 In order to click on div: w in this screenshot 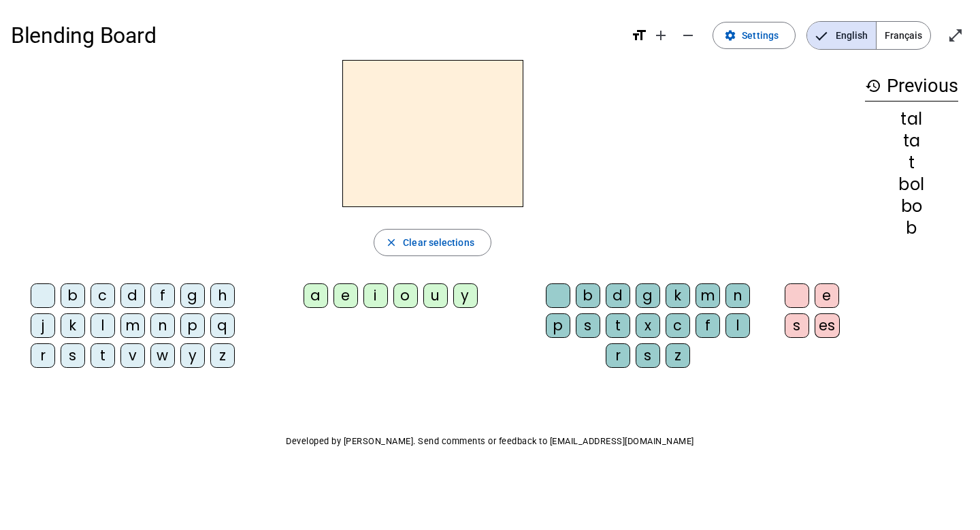, I will do `click(163, 355)`.